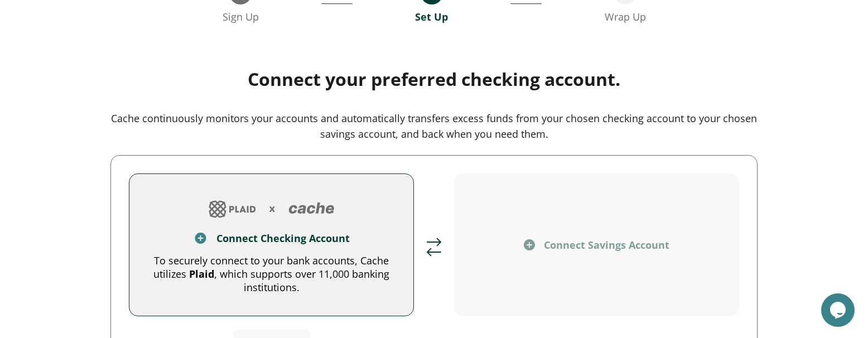 The width and height of the screenshot is (868, 338). I want to click on span: Plaid, so click(202, 274).